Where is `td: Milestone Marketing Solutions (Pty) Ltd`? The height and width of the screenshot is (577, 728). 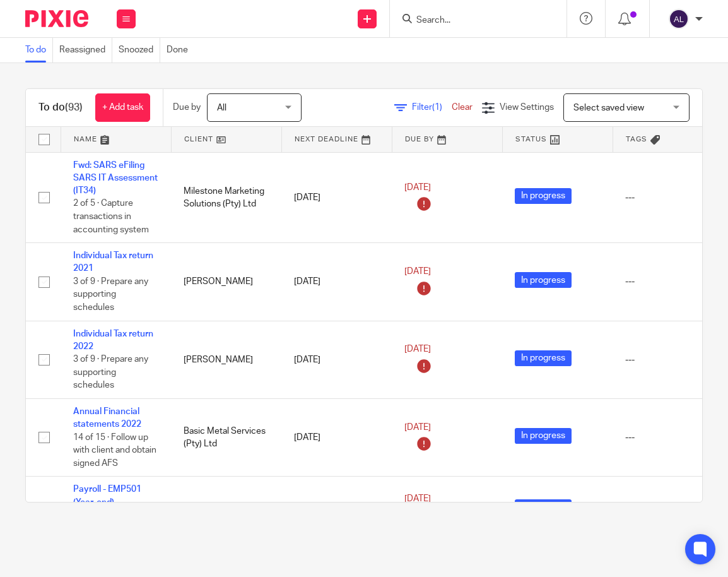 td: Milestone Marketing Solutions (Pty) Ltd is located at coordinates (226, 197).